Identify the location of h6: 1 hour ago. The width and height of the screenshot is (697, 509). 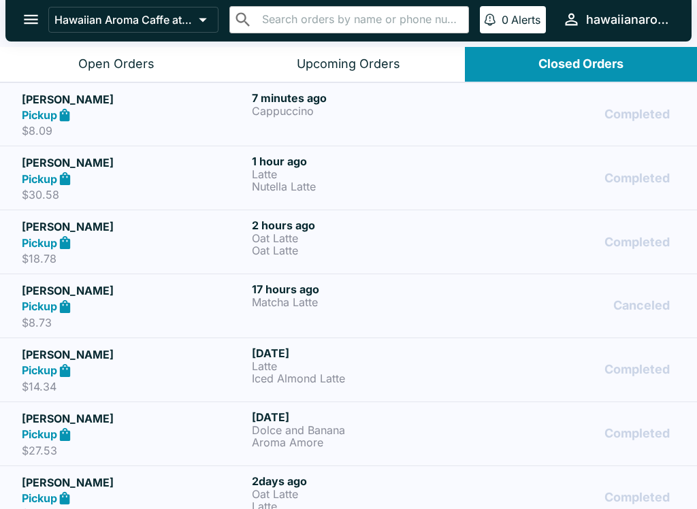
(364, 161).